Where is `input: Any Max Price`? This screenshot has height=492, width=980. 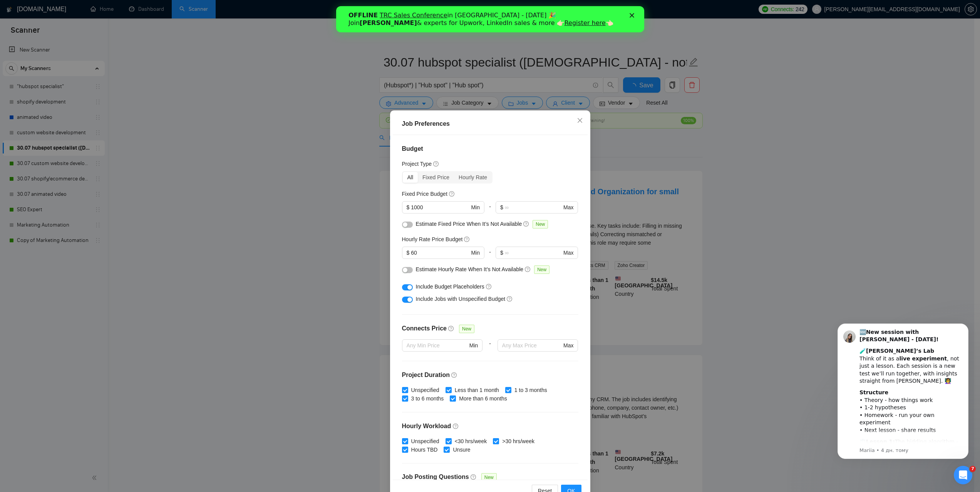 input: Any Max Price is located at coordinates (532, 345).